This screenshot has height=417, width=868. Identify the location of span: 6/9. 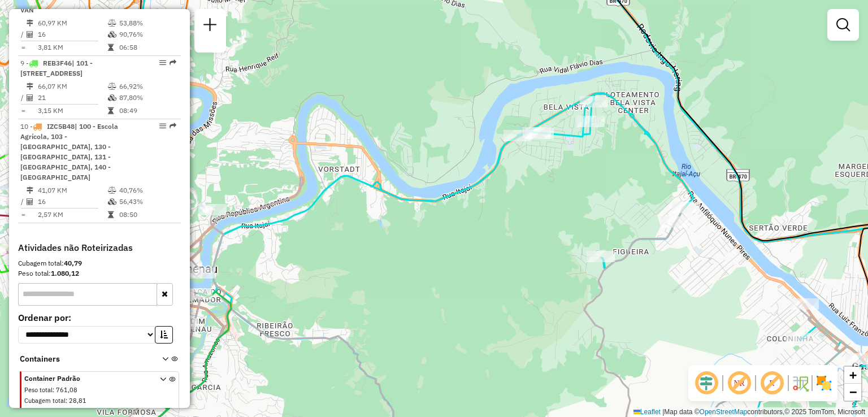
(109, 412).